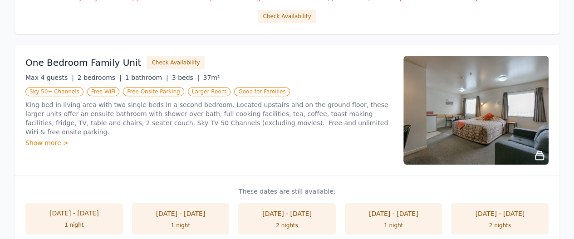  I want to click on span: Larger Room, so click(209, 92).